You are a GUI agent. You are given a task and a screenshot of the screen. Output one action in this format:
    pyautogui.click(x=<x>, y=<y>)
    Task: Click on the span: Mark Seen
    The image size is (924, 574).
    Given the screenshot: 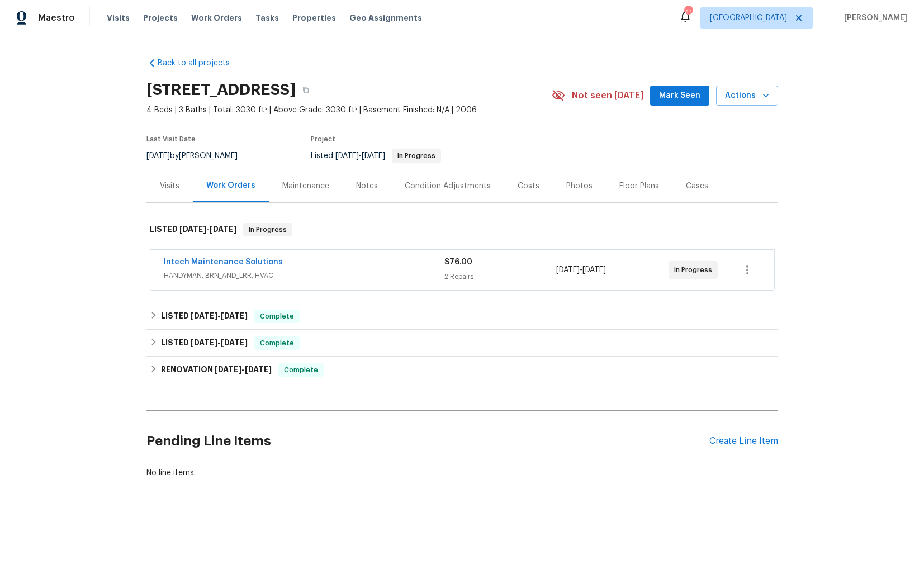 What is the action you would take?
    pyautogui.click(x=680, y=96)
    